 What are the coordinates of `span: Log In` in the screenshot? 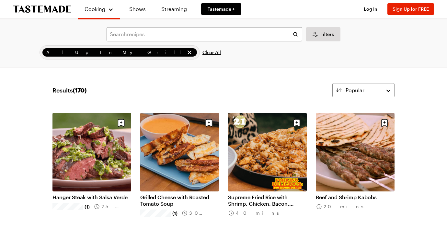 It's located at (370, 9).